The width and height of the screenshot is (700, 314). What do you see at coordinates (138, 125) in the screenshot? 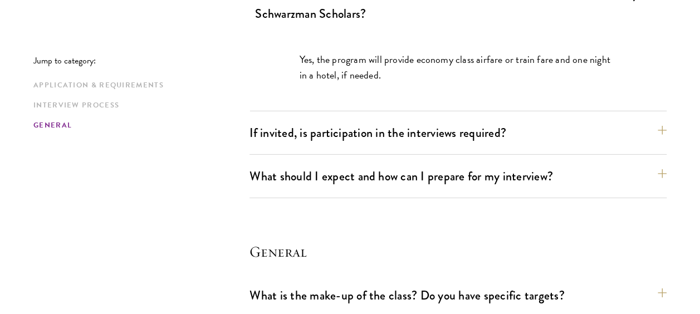
I see `a: General` at bounding box center [138, 125].